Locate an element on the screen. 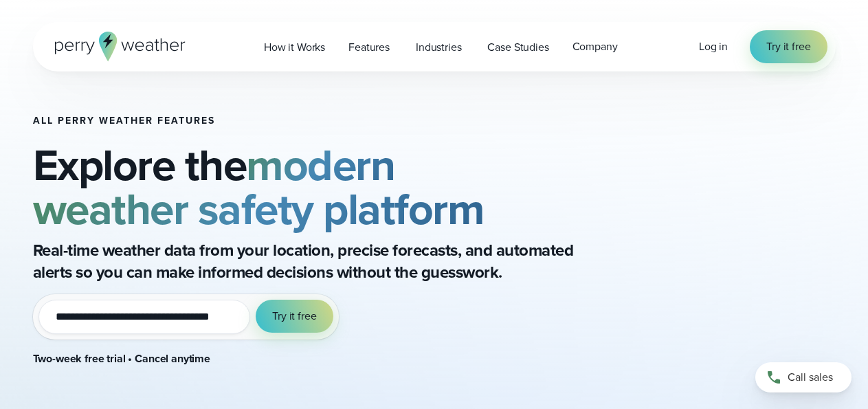  p: Real-time weather data from your location, precise forecasts, and automated alerts so you can mak... is located at coordinates (308, 261).